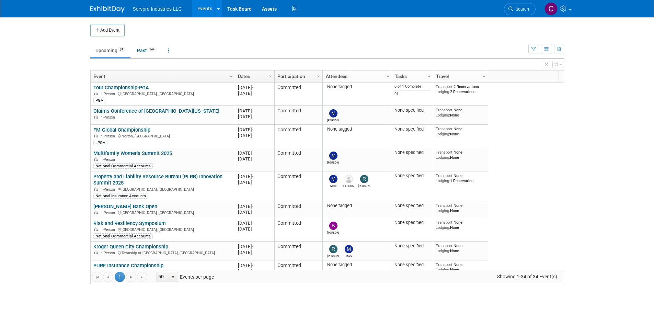  I want to click on a: Go to the last page, so click(142, 277).